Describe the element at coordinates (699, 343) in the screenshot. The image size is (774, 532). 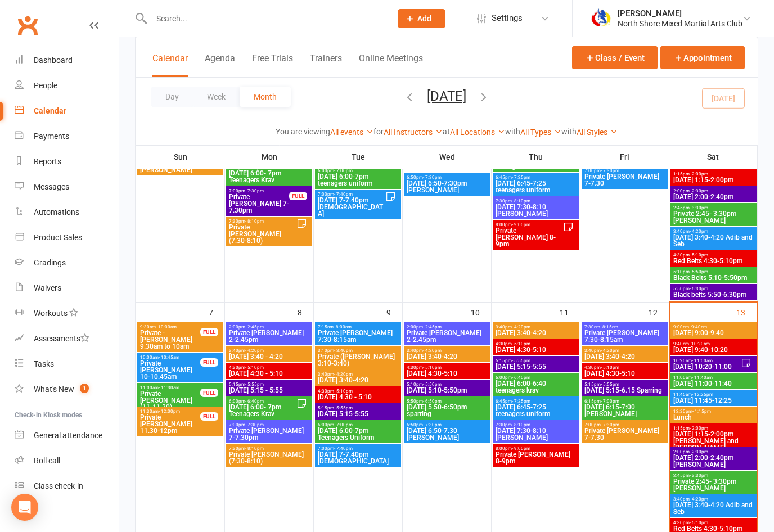
I see `span: - 10:20am` at that location.